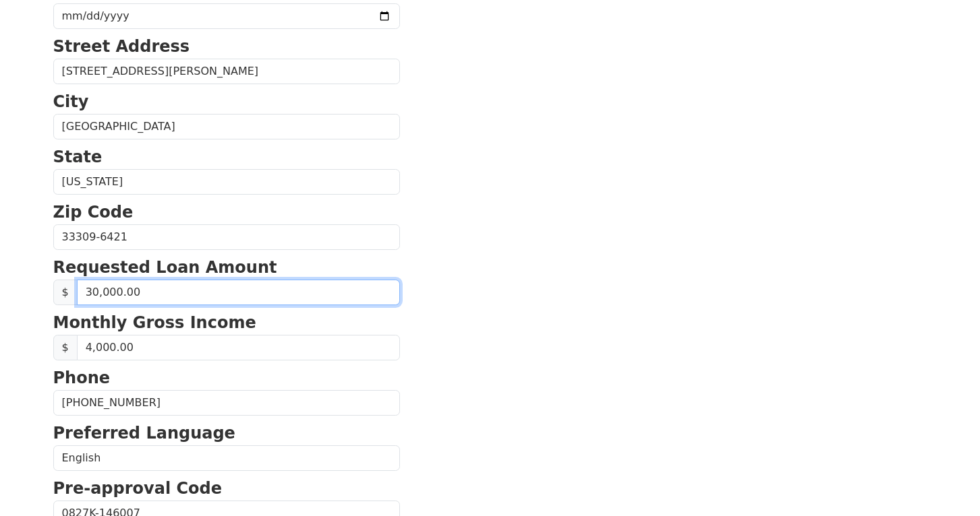 The width and height of the screenshot is (980, 516). Describe the element at coordinates (227, 403) in the screenshot. I see `input: Phone` at that location.